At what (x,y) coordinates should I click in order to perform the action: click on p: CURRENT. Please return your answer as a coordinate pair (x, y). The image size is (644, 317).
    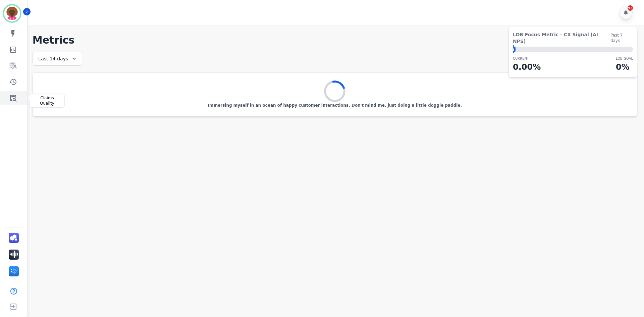
    Looking at the image, I should click on (527, 58).